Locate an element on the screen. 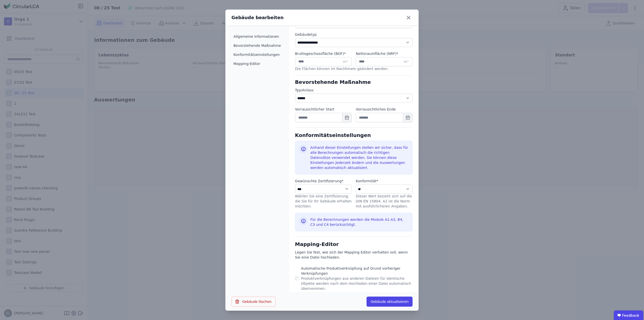  div: Produktverknüpfungen aus anderen Dateien für identische Objekte werden nach dem Hochladen einer D... is located at coordinates (357, 283).